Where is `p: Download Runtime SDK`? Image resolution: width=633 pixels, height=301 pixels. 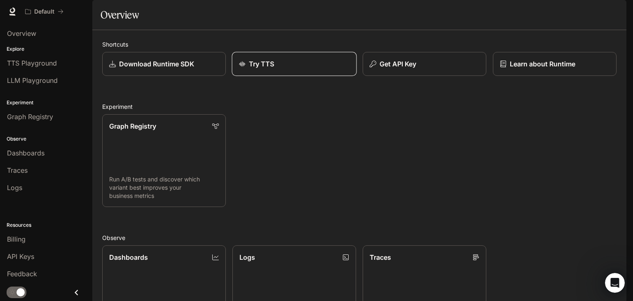
p: Download Runtime SDK is located at coordinates (157, 64).